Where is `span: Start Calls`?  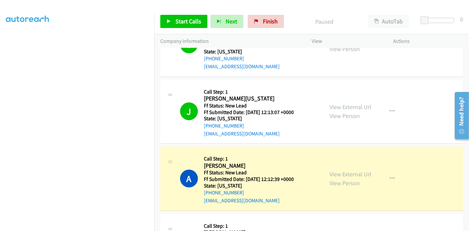
span: Start Calls is located at coordinates (188, 21).